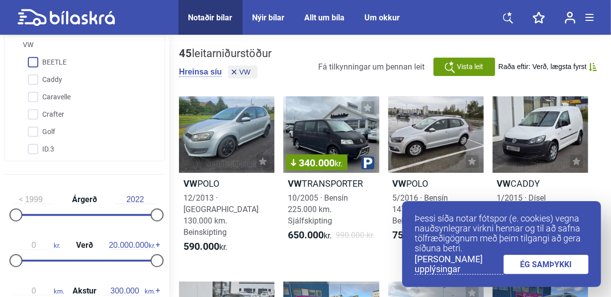 The height and width of the screenshot is (297, 611). Describe the element at coordinates (501, 234) in the screenshot. I see `p: Þessi síða notar fótspor (e. cookies) vegna nauðsynlegrar virkni hennar og til að safna tölfræðig...` at that location.